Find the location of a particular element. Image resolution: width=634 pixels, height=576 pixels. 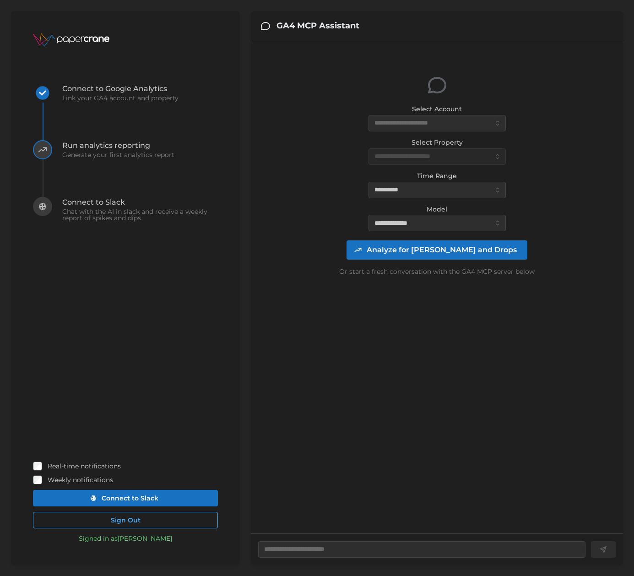

span: Chat with the AI in slack and receive a weekly report of spikes and dips is located at coordinates (140, 215).